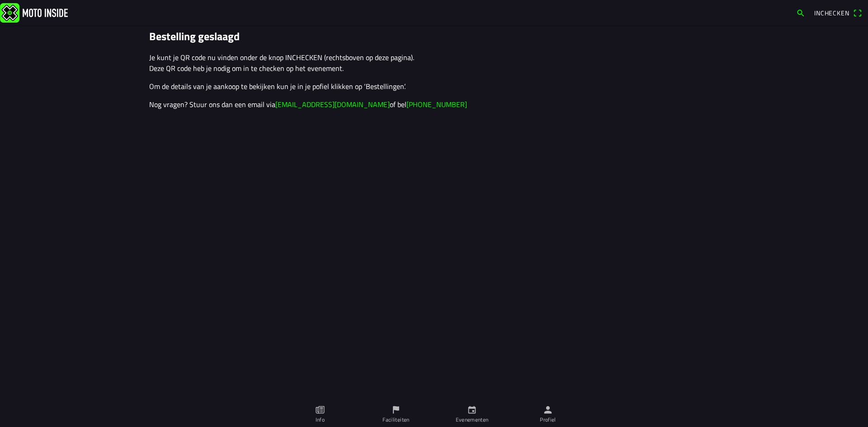 This screenshot has width=868, height=427. I want to click on p: Nog vragen? Stuur ons dan een email via of bel, so click(434, 104).